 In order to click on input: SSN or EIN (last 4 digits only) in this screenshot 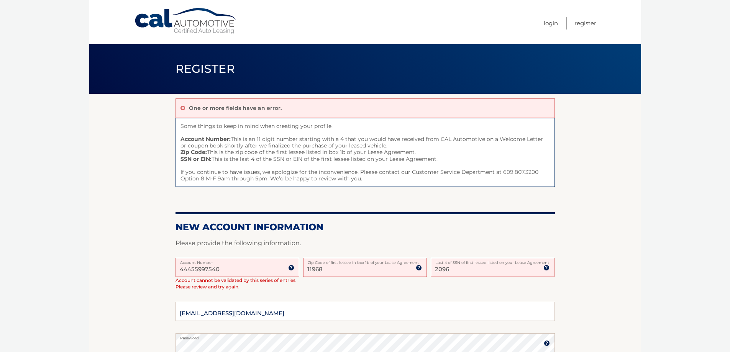, I will do `click(493, 268)`.